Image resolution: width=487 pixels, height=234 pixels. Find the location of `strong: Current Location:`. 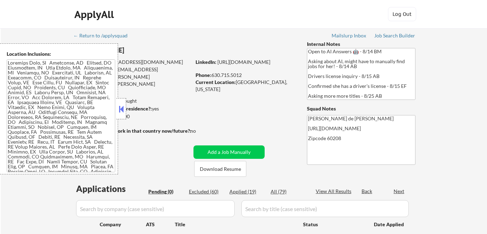

strong: Current Location: is located at coordinates (216, 82).